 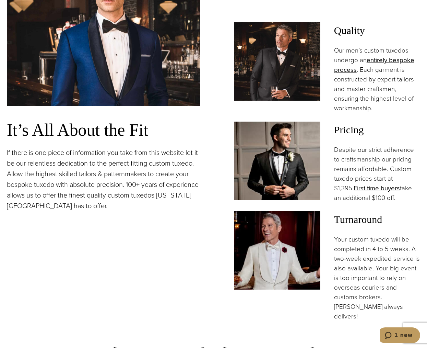 What do you see at coordinates (277, 161) in the screenshot?
I see `img: Client in classic black shawl collar black custom tuxedo.` at bounding box center [277, 161].